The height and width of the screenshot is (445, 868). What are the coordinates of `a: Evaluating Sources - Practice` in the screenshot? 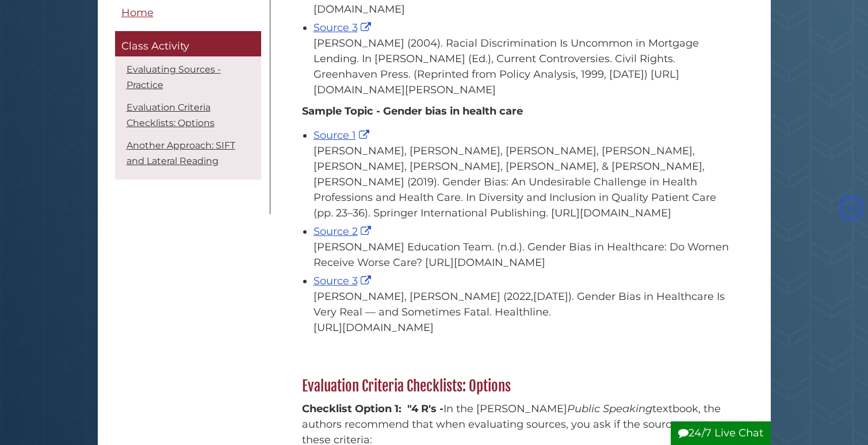 It's located at (174, 77).